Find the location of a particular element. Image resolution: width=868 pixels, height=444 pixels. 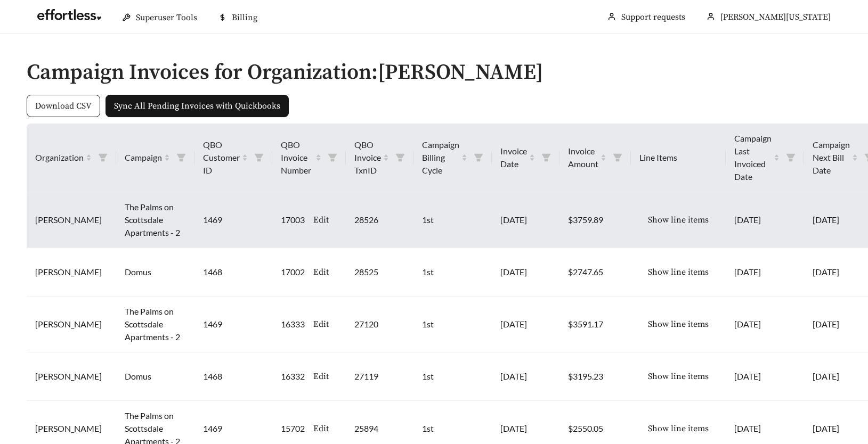

span: Campaign Billing Cycle is located at coordinates (440, 158).